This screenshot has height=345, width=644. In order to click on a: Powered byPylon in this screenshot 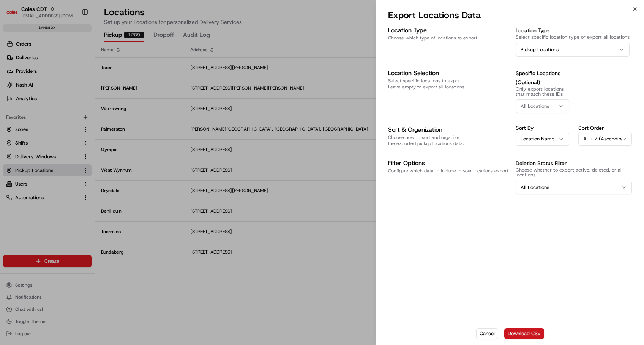, I will do `click(73, 131)`.